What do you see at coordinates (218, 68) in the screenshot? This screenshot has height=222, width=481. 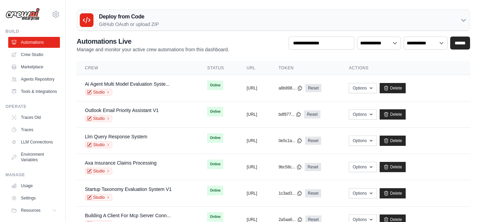 I see `th: Status` at bounding box center [218, 68].